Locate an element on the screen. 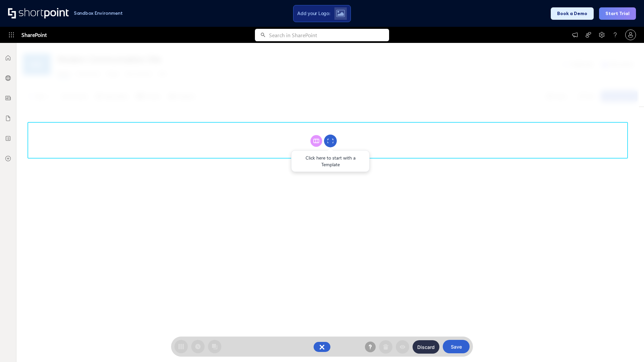 The height and width of the screenshot is (362, 644). button: Start Trial is located at coordinates (618, 13).